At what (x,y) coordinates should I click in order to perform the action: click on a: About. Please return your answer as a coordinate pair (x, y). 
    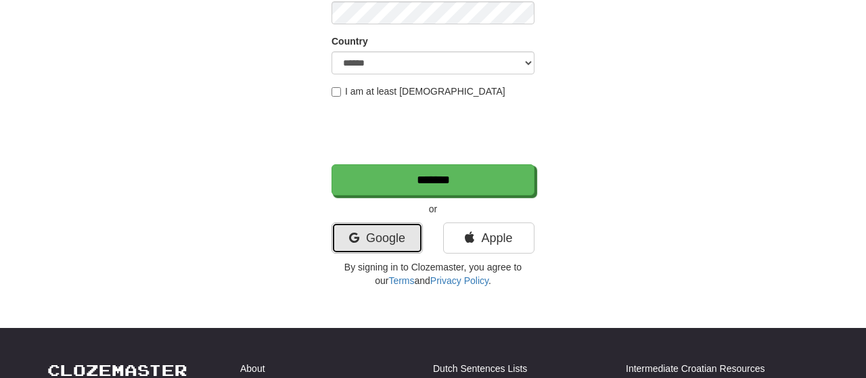
    Looking at the image, I should click on (252, 369).